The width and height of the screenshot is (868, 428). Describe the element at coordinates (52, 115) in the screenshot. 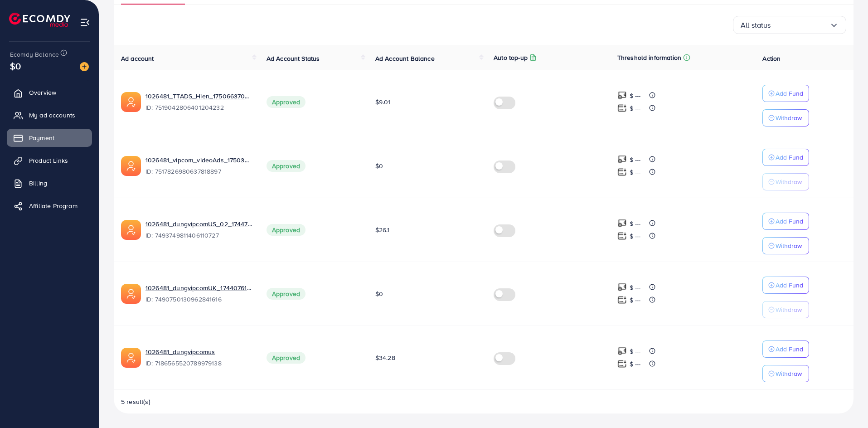

I see `span: My ad accounts` at that location.